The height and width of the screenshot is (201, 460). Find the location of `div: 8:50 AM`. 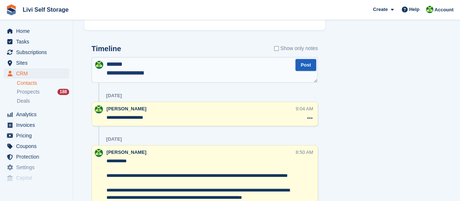

div: 8:50 AM is located at coordinates (304, 152).